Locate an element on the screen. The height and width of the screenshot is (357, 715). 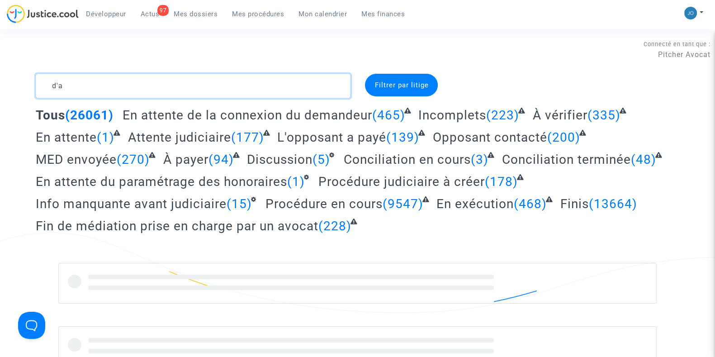
a: Mes dossiers is located at coordinates (195, 14).